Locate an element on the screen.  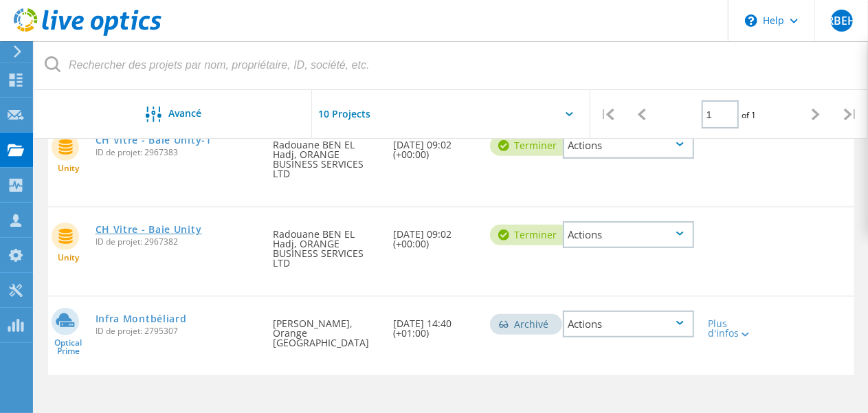
span: RBEH is located at coordinates (841, 20).